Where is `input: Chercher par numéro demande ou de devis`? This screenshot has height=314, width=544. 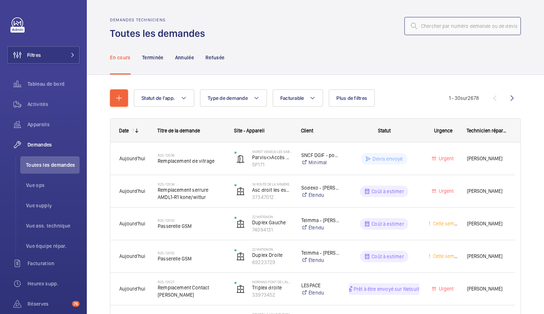
input: Chercher par numéro demande ou de devis is located at coordinates (463, 26).